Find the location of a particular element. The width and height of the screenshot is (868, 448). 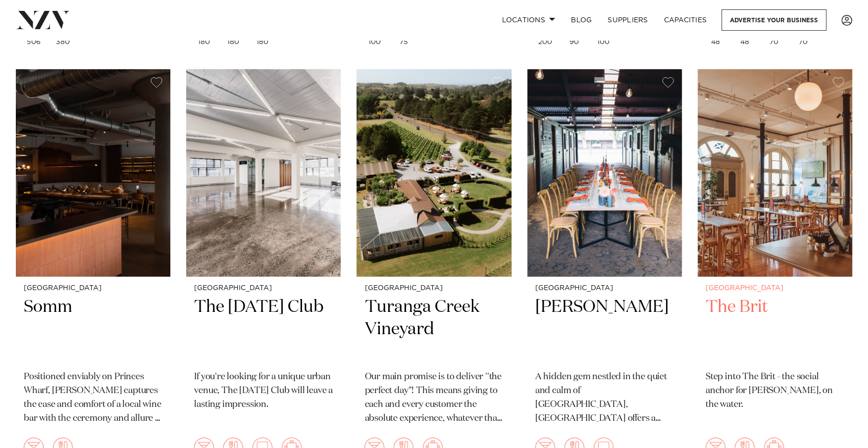

a: SUPPLIERS is located at coordinates (627, 20).